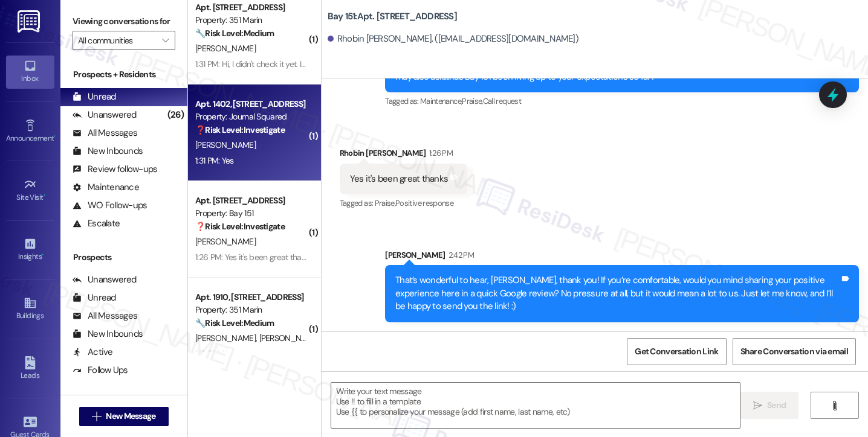 The image size is (868, 437). Describe the element at coordinates (124, 257) in the screenshot. I see `div: Prospects` at that location.